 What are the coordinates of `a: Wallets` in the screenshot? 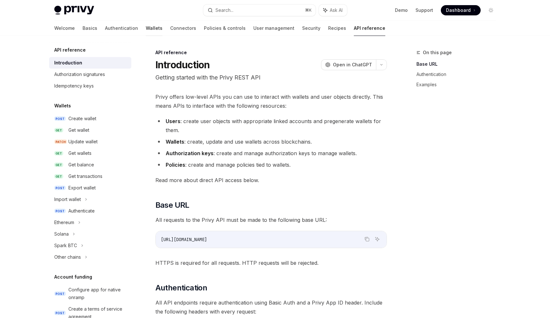 It's located at (154, 28).